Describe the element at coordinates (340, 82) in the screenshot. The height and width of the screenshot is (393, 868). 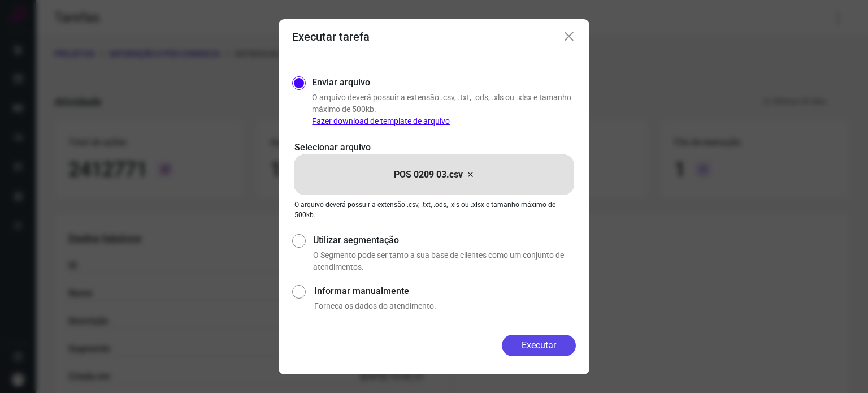
I see `label: Enviar arquivo` at that location.